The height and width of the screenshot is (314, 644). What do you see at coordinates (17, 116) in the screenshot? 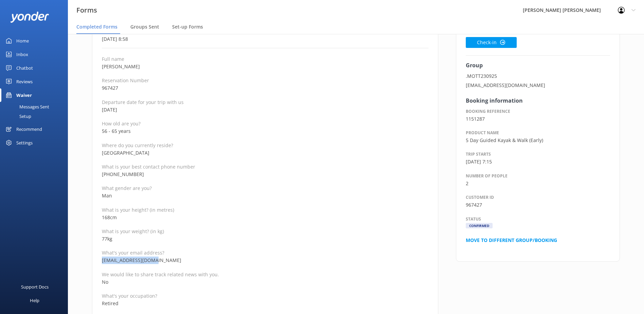
I see `div: Setup` at bounding box center [17, 116].